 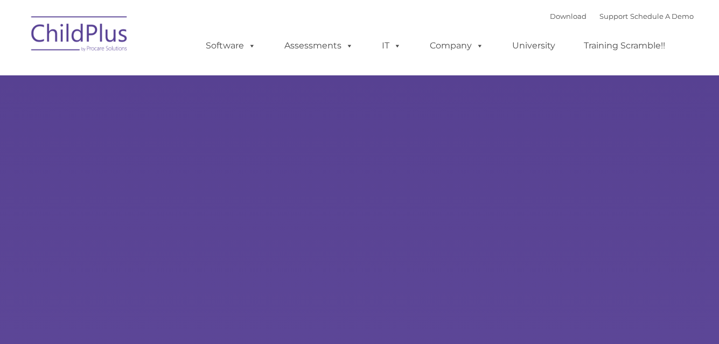 What do you see at coordinates (624, 46) in the screenshot?
I see `a: Training Scramble!!` at bounding box center [624, 46].